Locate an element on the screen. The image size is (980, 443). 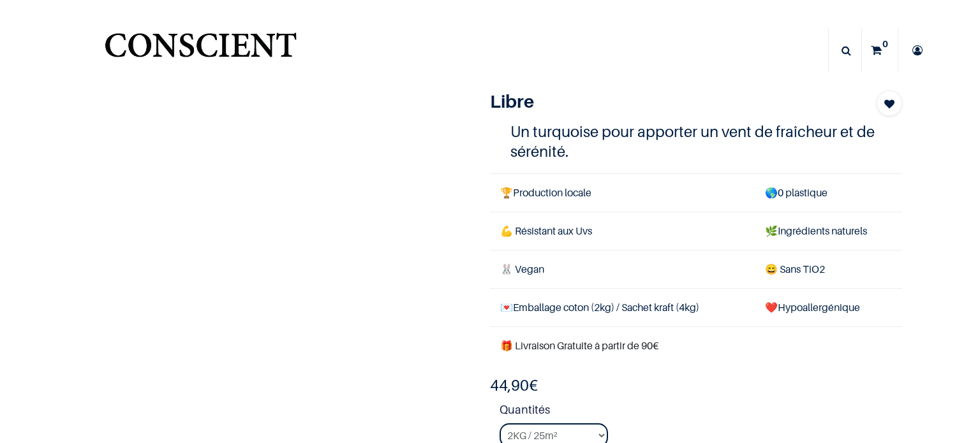
span: 💪 Résistant aux Uvs is located at coordinates (546, 231).